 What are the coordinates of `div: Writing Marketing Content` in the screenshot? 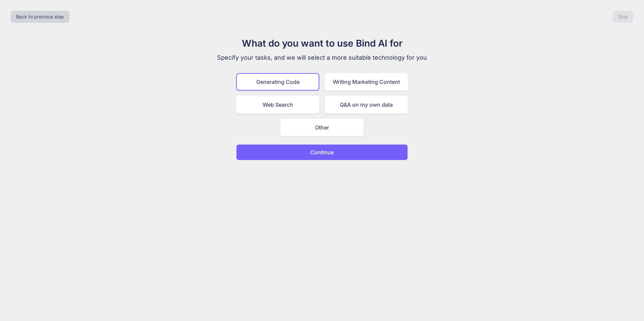 It's located at (366, 82).